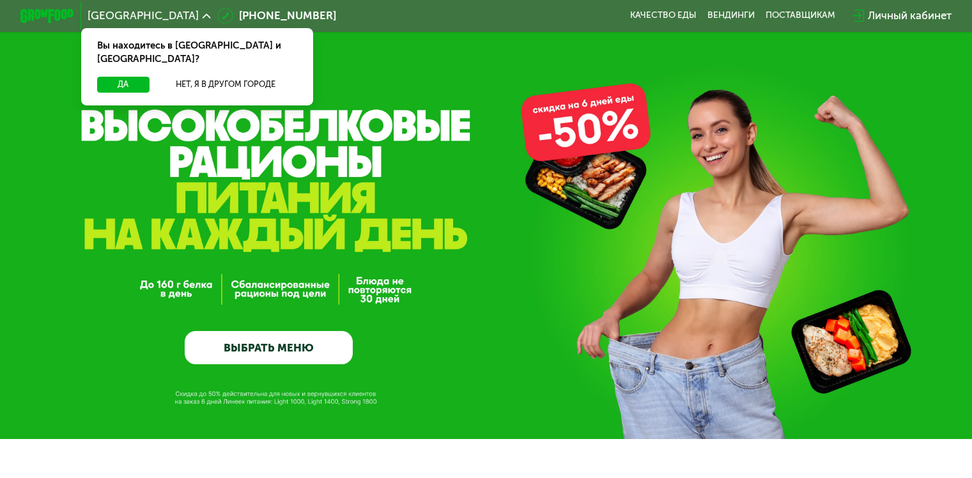 The height and width of the screenshot is (478, 972). I want to click on a: Вендинги, so click(731, 15).